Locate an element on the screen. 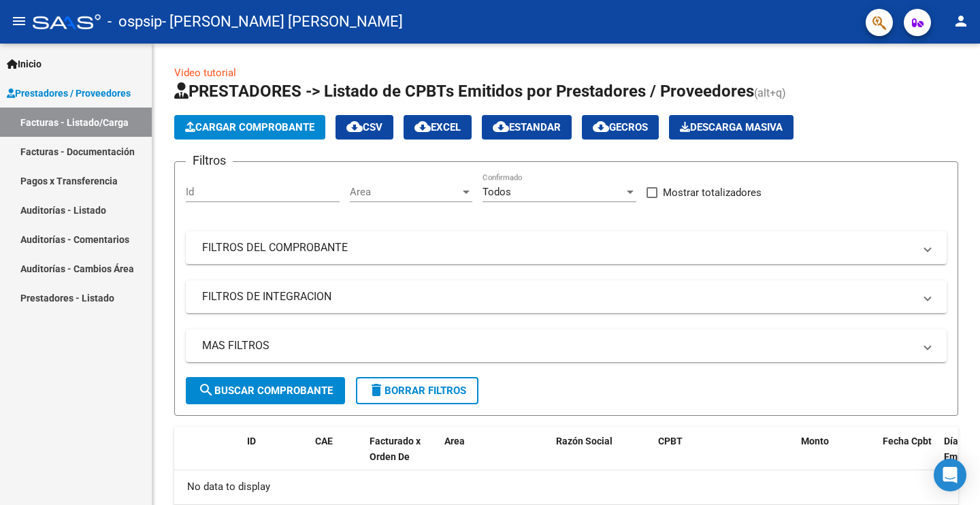  datatable-header-cell: Fecha Cpbt is located at coordinates (908, 456).